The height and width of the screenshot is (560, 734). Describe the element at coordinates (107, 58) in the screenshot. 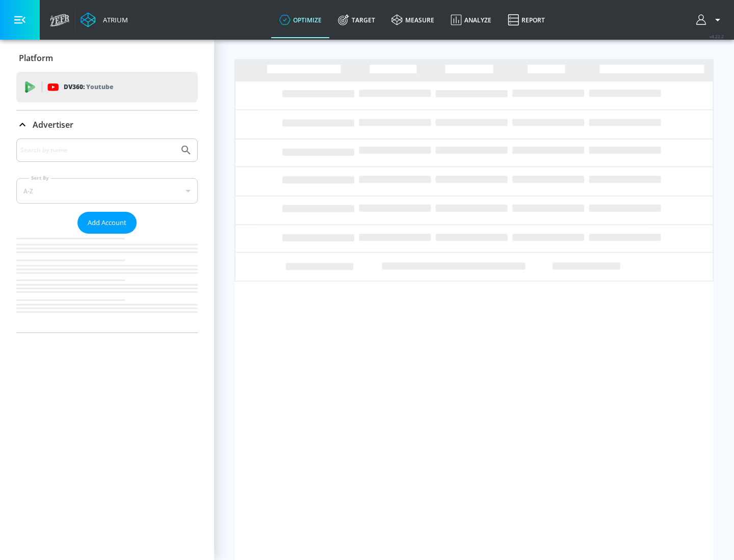

I see `div: Platform` at that location.